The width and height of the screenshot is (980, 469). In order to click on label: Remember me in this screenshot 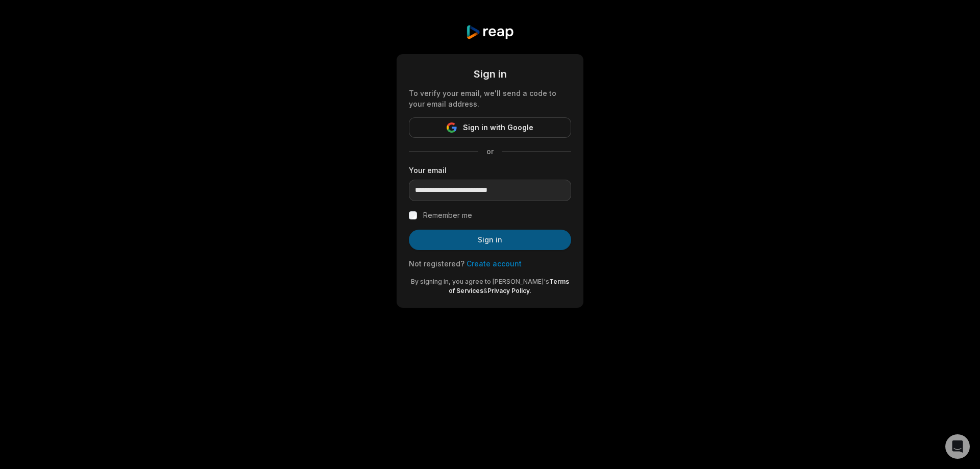, I will do `click(447, 215)`.